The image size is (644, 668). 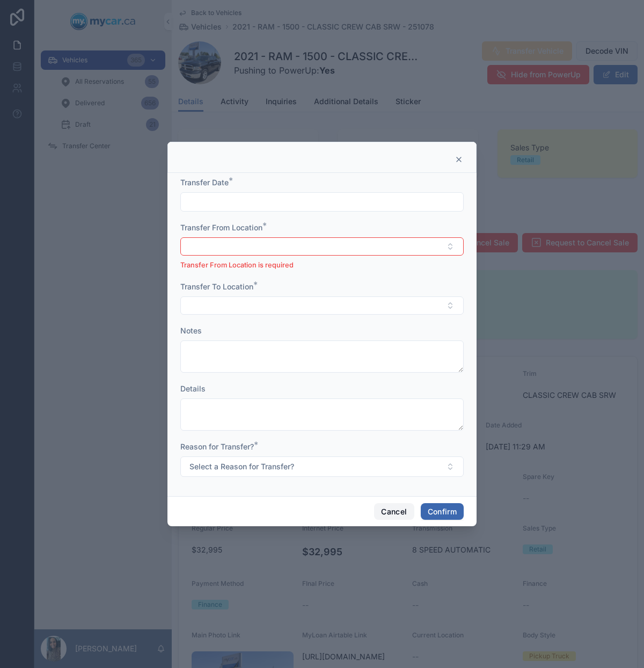 What do you see at coordinates (394, 511) in the screenshot?
I see `button: Cancel` at bounding box center [394, 511].